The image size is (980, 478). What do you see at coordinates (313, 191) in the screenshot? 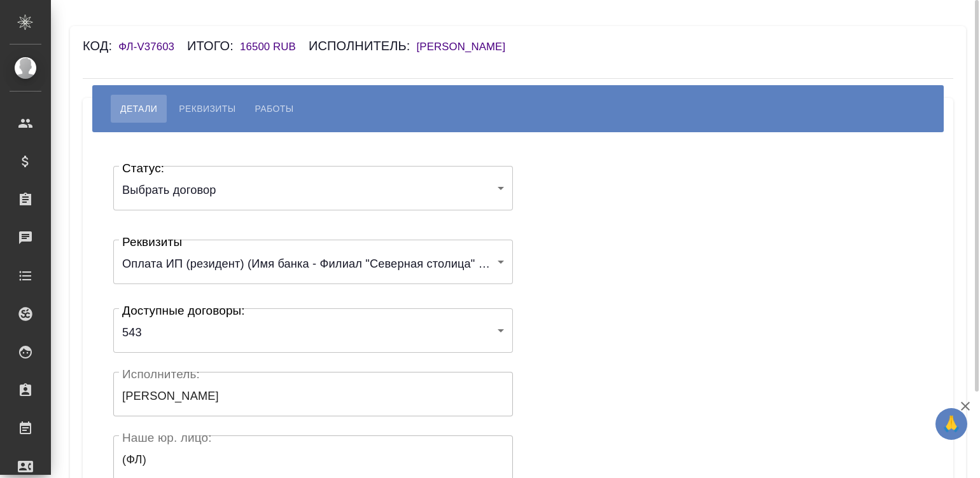
I see `div: Выбрать договор` at bounding box center [313, 191].